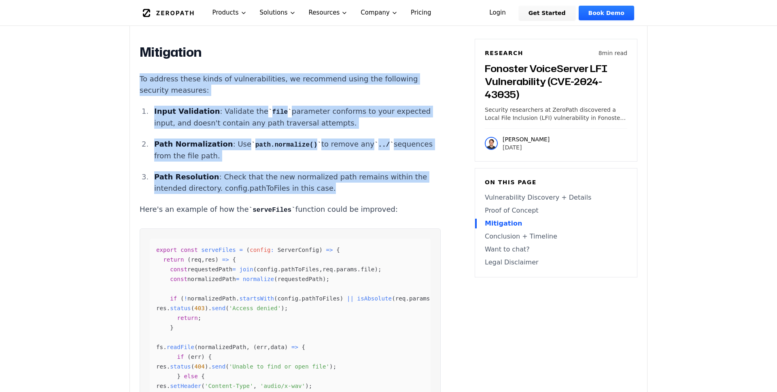 The height and width of the screenshot is (392, 777). Describe the element at coordinates (246, 269) in the screenshot. I see `span: join` at that location.